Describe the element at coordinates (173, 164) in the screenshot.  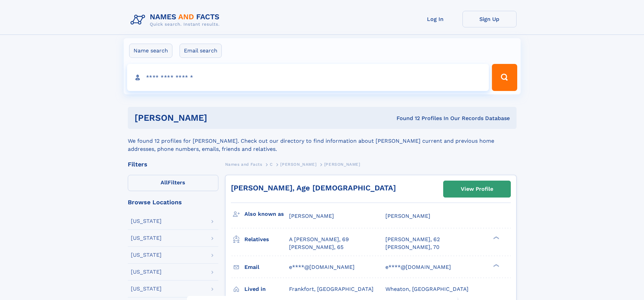
I see `div: Filters` at that location.